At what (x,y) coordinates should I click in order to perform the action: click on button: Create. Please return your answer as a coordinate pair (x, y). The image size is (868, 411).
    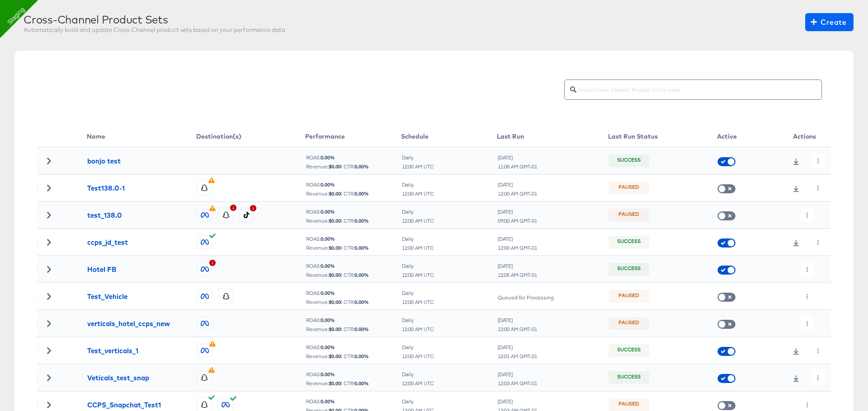
    Looking at the image, I should click on (829, 22).